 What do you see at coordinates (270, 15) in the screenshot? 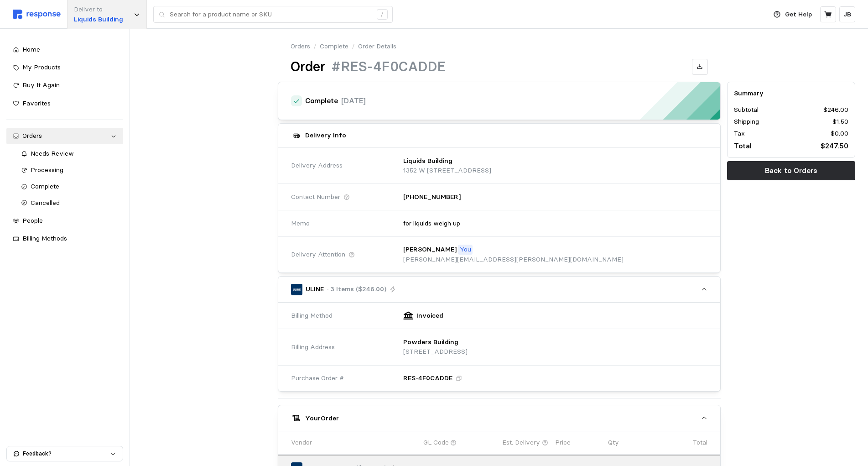
I see `input: Search for a product name or SKU` at bounding box center [270, 15].